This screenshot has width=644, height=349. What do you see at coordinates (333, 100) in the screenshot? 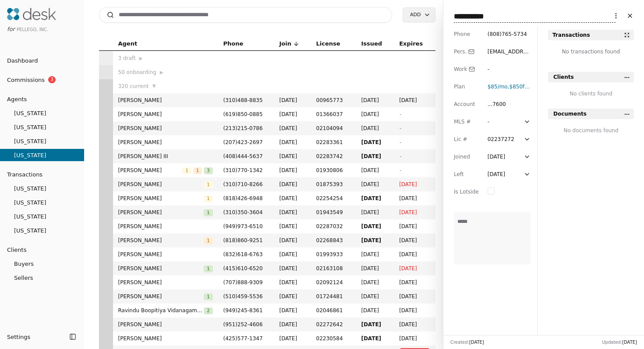
I see `span: 00965773` at bounding box center [333, 100].